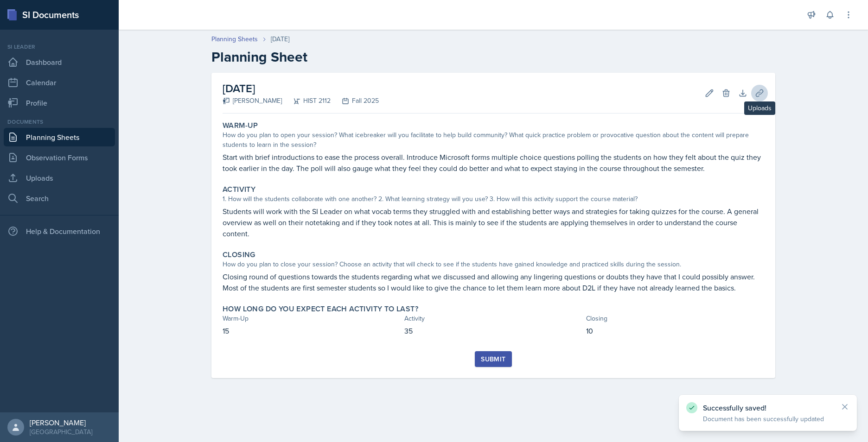 This screenshot has width=868, height=442. I want to click on div: HIST 2112, so click(306, 101).